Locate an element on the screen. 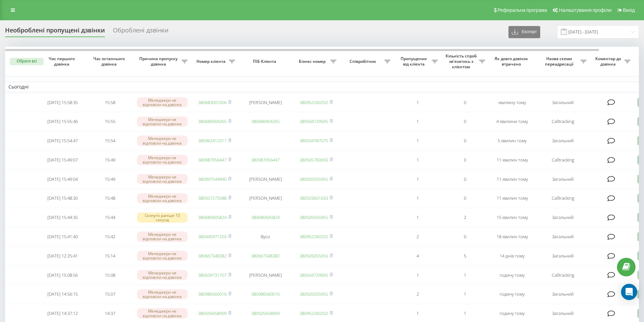 This screenshot has width=644, height=322. span: Час першого дзвінка is located at coordinates (62, 61).